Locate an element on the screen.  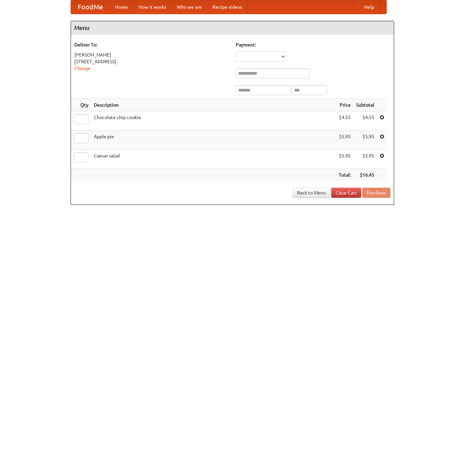
h5: Deliver To: is located at coordinates (152, 45).